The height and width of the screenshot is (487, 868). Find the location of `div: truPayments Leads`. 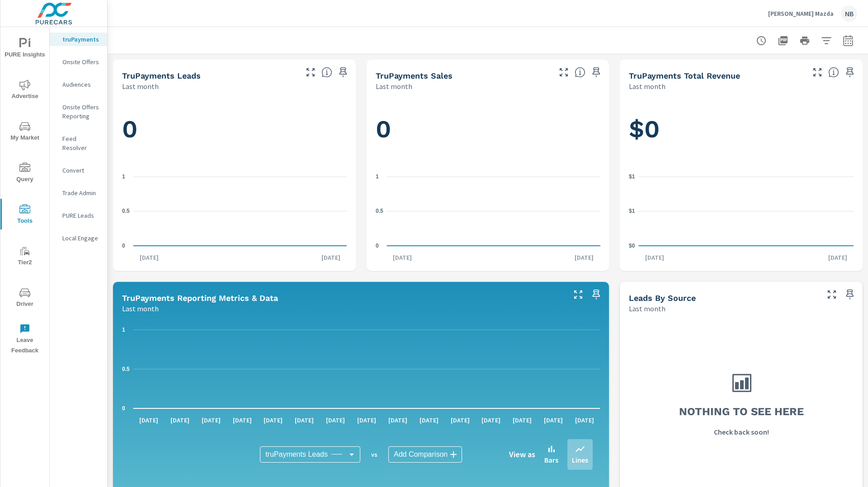

div: truPayments Leads is located at coordinates (310, 454).